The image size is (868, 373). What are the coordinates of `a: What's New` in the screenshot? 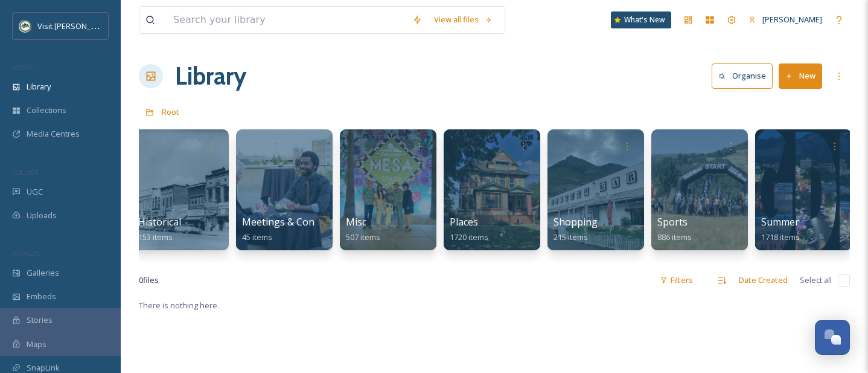 It's located at (641, 20).